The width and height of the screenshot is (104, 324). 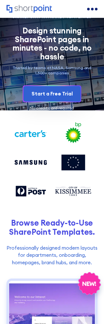 I want to click on p: Trusted by teams at NASA, Samsung and 1,500+ companies, so click(x=52, y=70).